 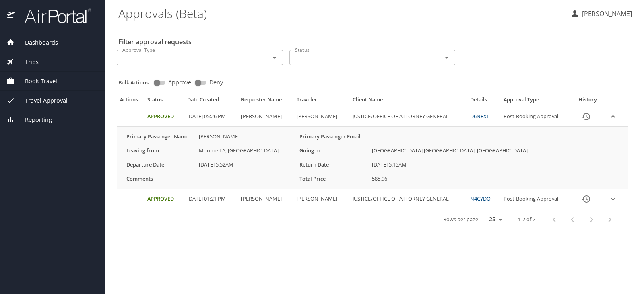 What do you see at coordinates (160, 151) in the screenshot?
I see `th: Leaving from` at bounding box center [160, 151].